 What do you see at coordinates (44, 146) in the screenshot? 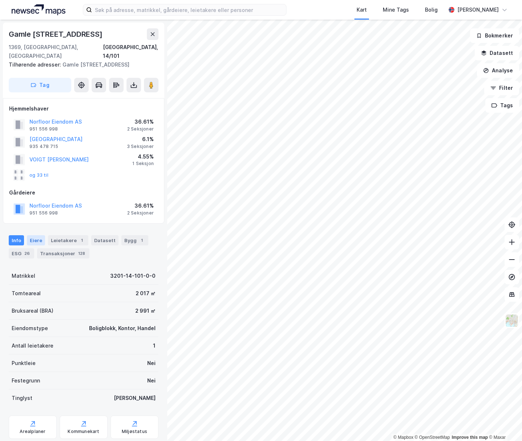
I see `div: 935 478 715` at bounding box center [44, 146].